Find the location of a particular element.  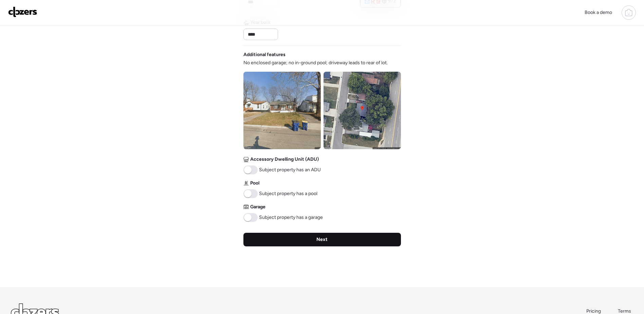

span: Additional features is located at coordinates (264, 55).